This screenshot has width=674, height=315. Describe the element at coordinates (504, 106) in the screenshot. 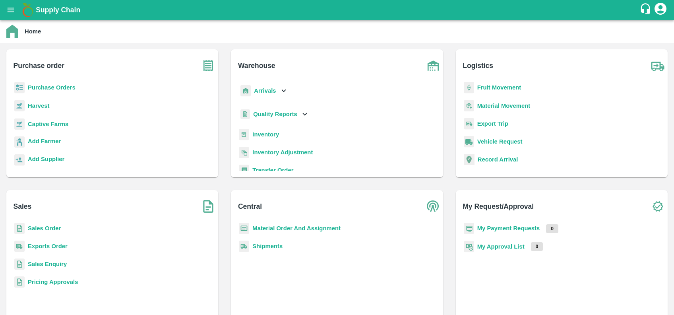

I see `b: Material Movement` at that location.